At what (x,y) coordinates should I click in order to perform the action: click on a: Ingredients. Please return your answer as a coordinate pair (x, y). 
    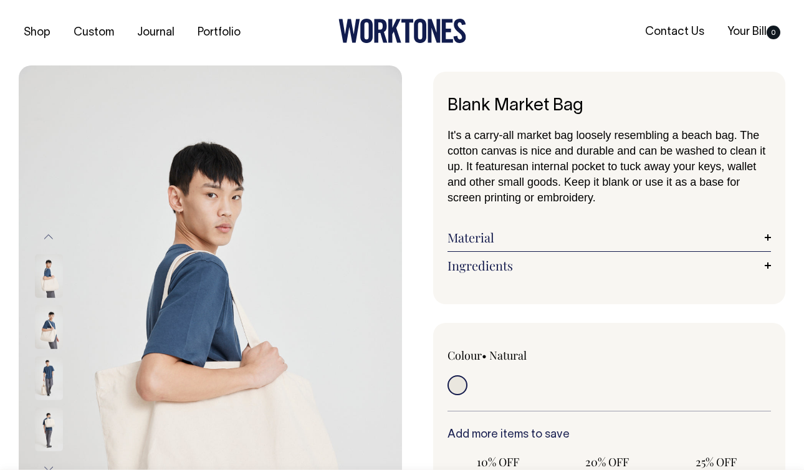
    Looking at the image, I should click on (609, 266).